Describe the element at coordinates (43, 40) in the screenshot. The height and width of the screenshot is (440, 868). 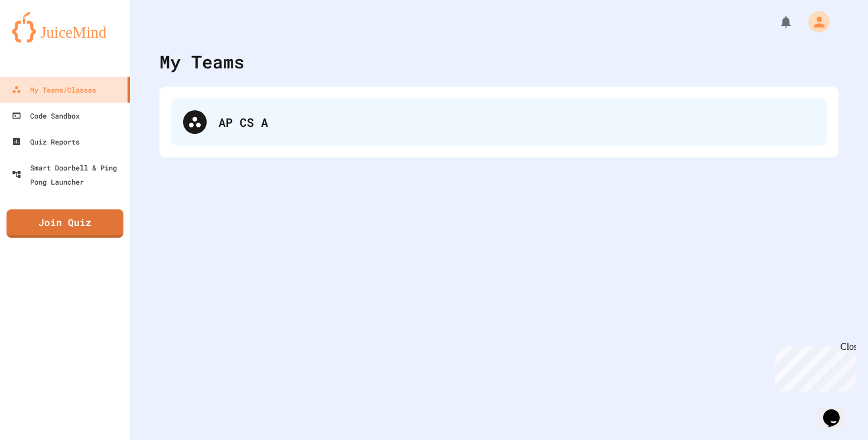
I see `div: Chat with us now!Close` at that location.